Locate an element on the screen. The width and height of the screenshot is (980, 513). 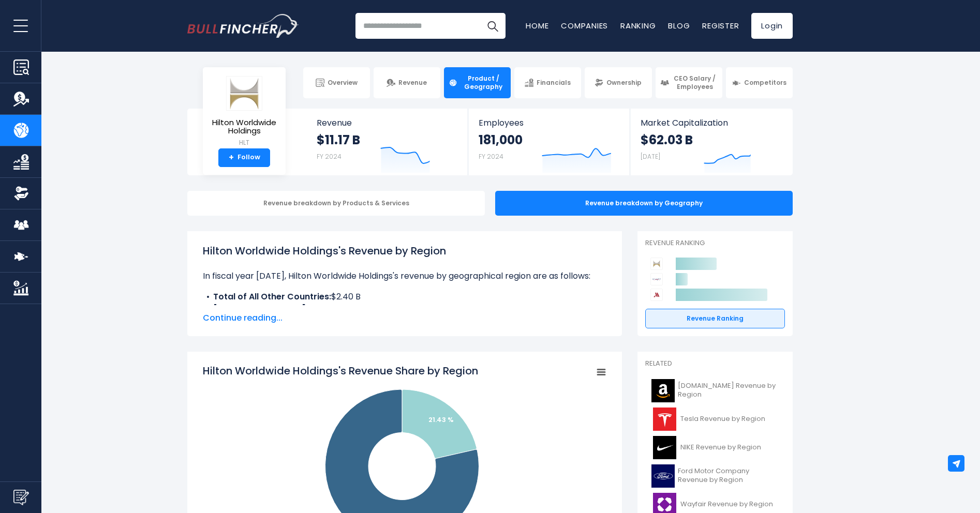
a: Ownership is located at coordinates (618, 82).